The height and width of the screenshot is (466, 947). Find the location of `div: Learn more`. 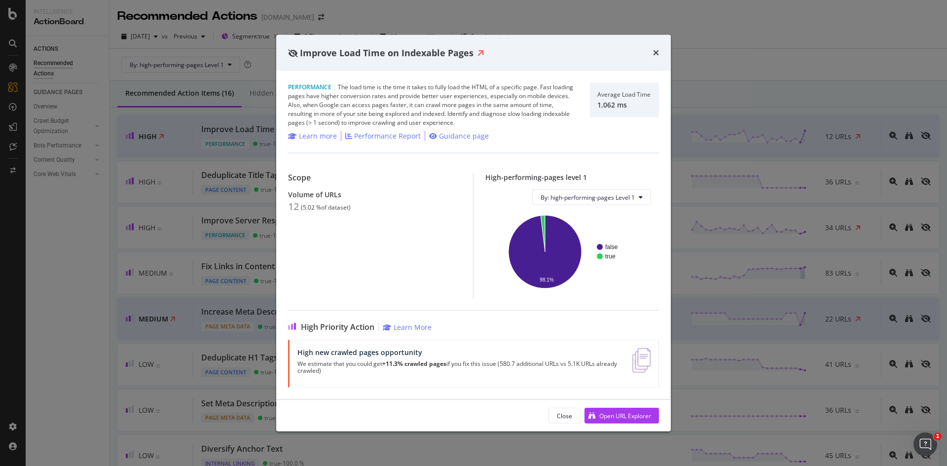

div: Learn more is located at coordinates (318, 136).